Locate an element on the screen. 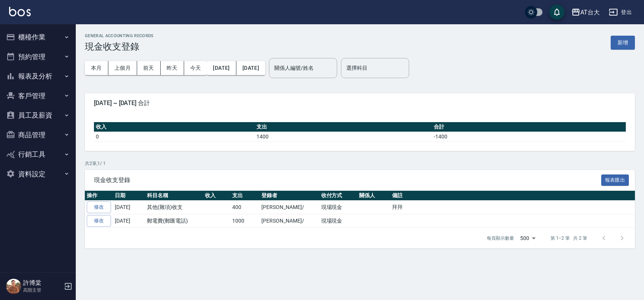 Image resolution: width=644 pixels, height=300 pixels. p: 第 1–2 筆 共 2 筆 is located at coordinates (569, 238).